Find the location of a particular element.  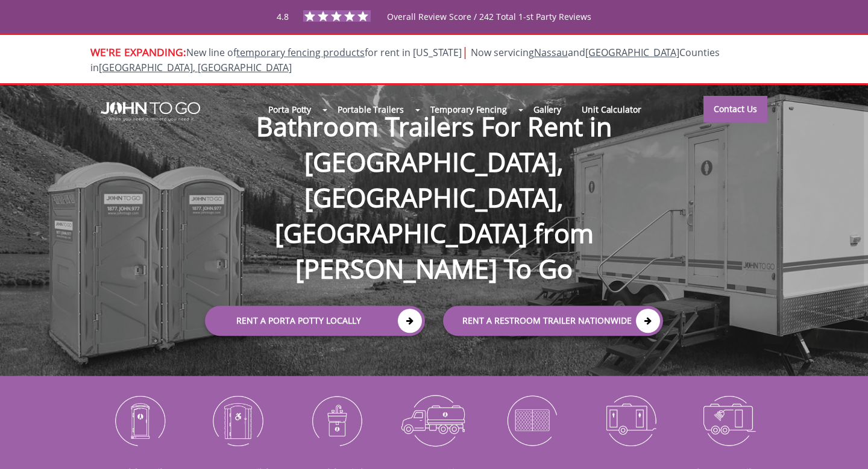

a: Portable Trailers is located at coordinates (371, 109).